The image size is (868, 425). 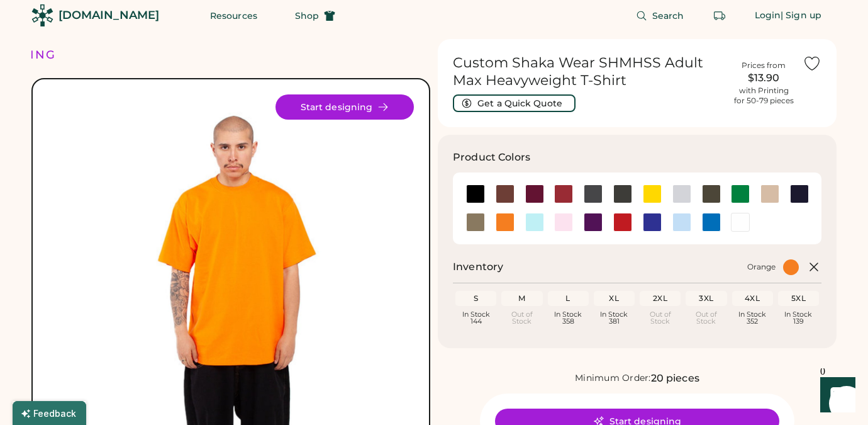 What do you see at coordinates (315, 16) in the screenshot?
I see `button: Shop` at bounding box center [315, 16].